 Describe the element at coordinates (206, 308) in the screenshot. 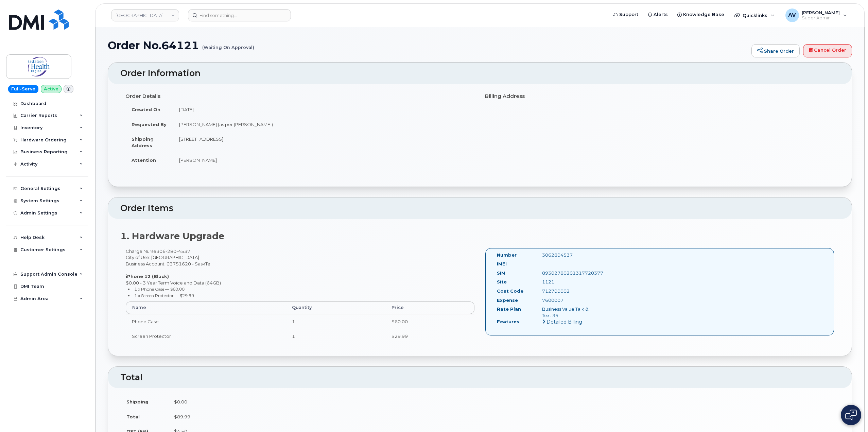

I see `th: Name` at that location.